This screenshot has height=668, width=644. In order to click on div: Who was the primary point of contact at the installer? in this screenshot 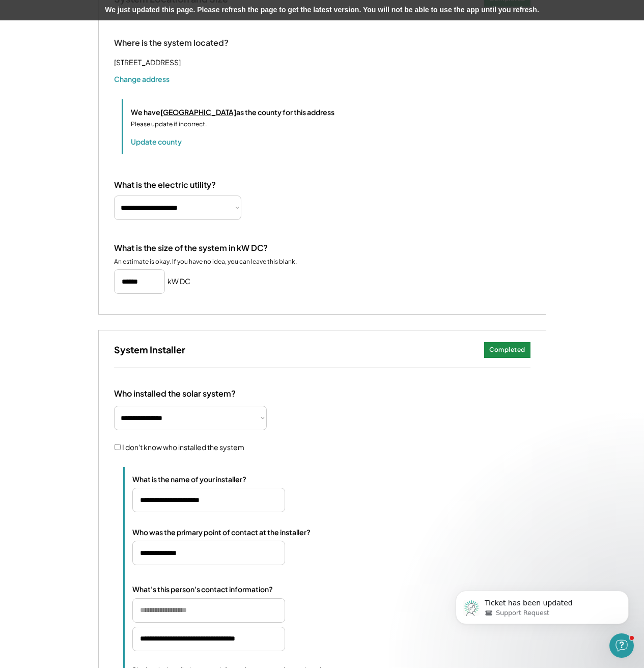, I will do `click(221, 532)`.